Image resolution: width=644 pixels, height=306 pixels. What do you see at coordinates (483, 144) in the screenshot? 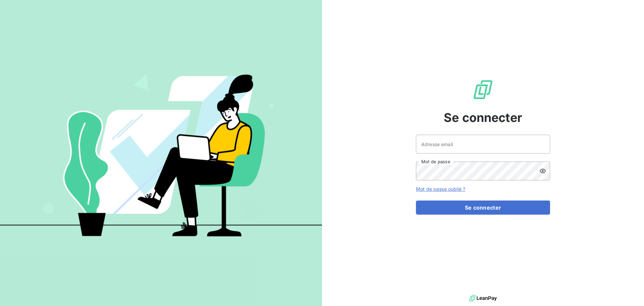
I see `input: placeholder` at bounding box center [483, 144].